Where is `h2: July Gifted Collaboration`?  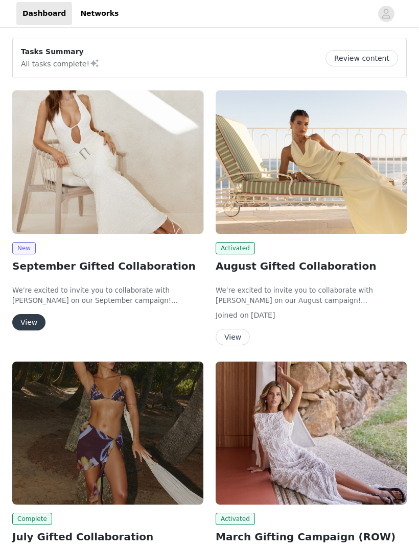
h2: July Gifted Collaboration is located at coordinates (108, 537).